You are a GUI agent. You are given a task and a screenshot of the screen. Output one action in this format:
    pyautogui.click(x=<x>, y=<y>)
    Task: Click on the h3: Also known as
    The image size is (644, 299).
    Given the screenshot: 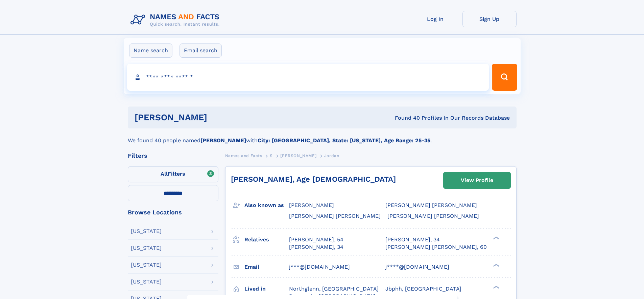 What is the action you would take?
    pyautogui.click(x=267, y=205)
    